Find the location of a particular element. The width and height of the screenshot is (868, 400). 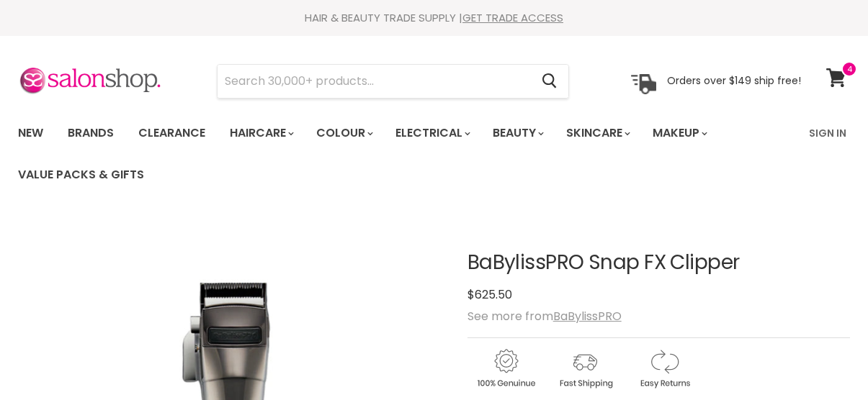

form: Product is located at coordinates (393, 81).